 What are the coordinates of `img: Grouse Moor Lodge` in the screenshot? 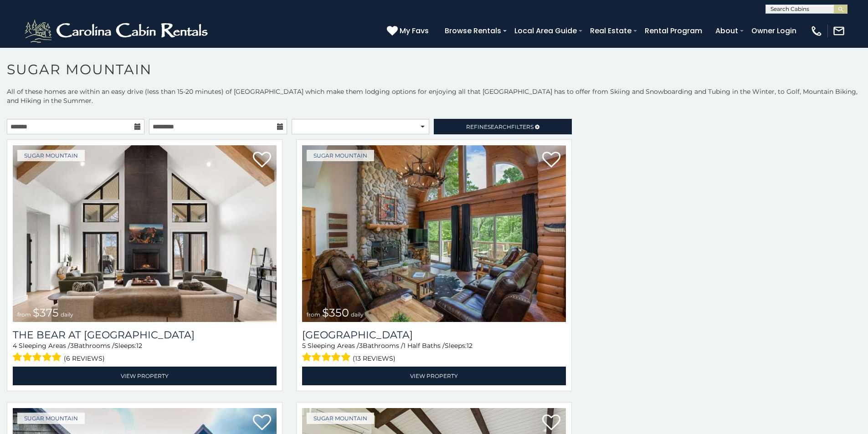 It's located at (434, 233).